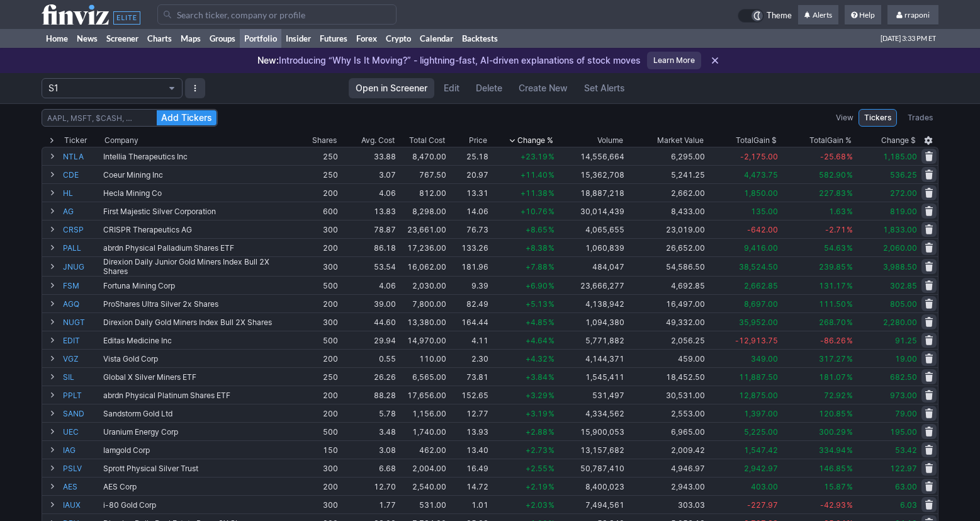  What do you see at coordinates (260, 38) in the screenshot?
I see `a: Portfolio` at bounding box center [260, 38].